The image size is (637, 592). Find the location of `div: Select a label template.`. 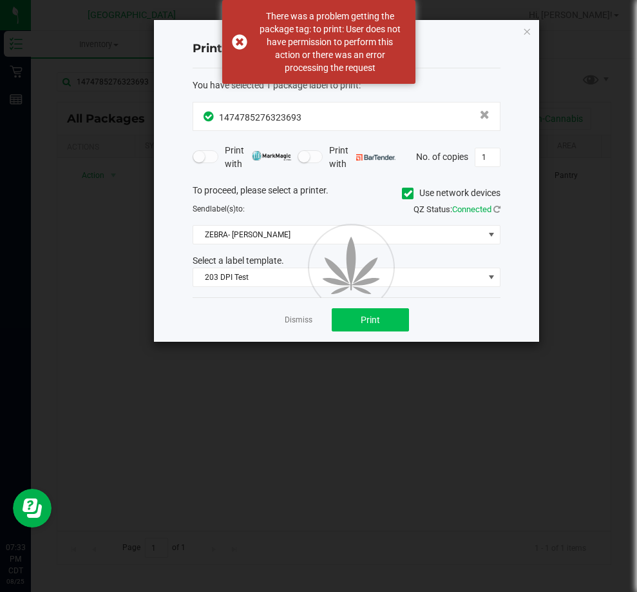

div: Select a label template. is located at coordinates (347, 260).